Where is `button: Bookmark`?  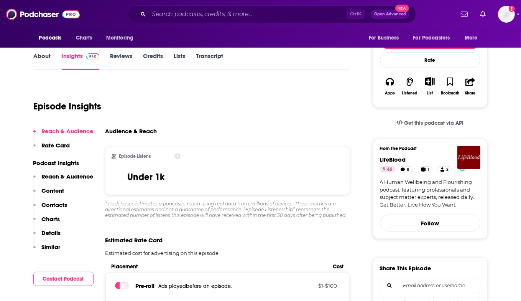 button: Bookmark is located at coordinates (450, 86).